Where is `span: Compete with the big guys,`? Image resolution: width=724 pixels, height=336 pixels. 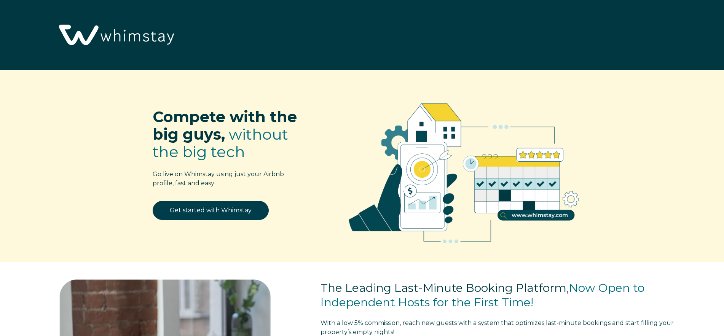
span: Compete with the big guys, is located at coordinates (224, 125).